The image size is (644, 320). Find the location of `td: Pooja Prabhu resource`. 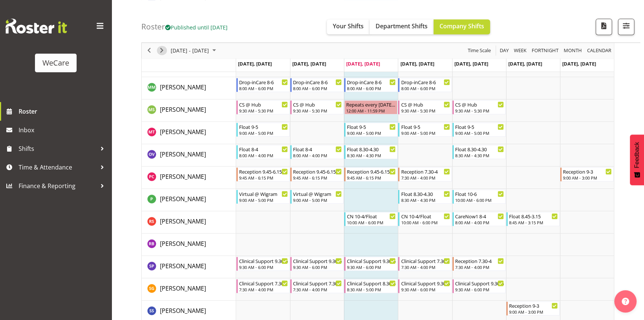

td: Pooja Prabhu resource is located at coordinates (189, 200).